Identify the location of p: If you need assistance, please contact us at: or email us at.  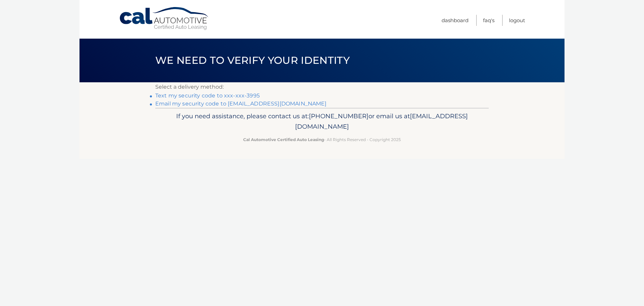
(322, 121).